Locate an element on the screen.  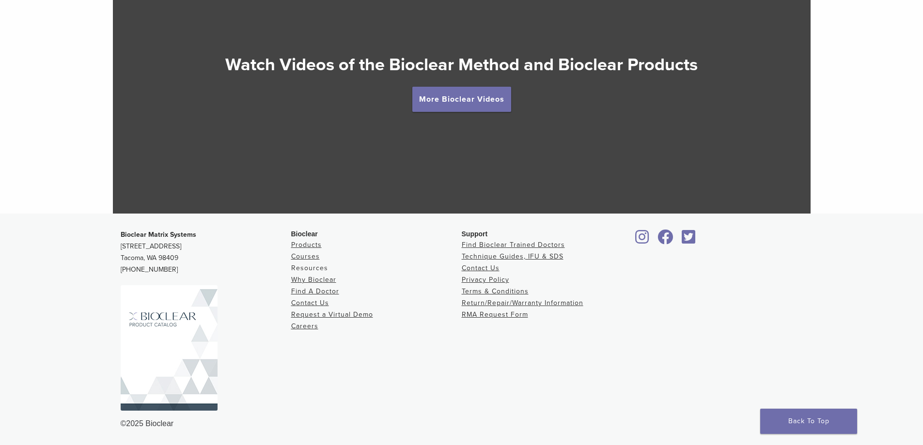
a: Courses is located at coordinates (305, 256).